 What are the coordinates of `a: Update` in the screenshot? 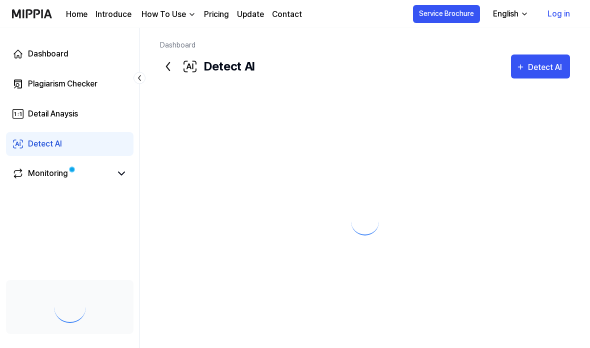 It's located at (250, 14).